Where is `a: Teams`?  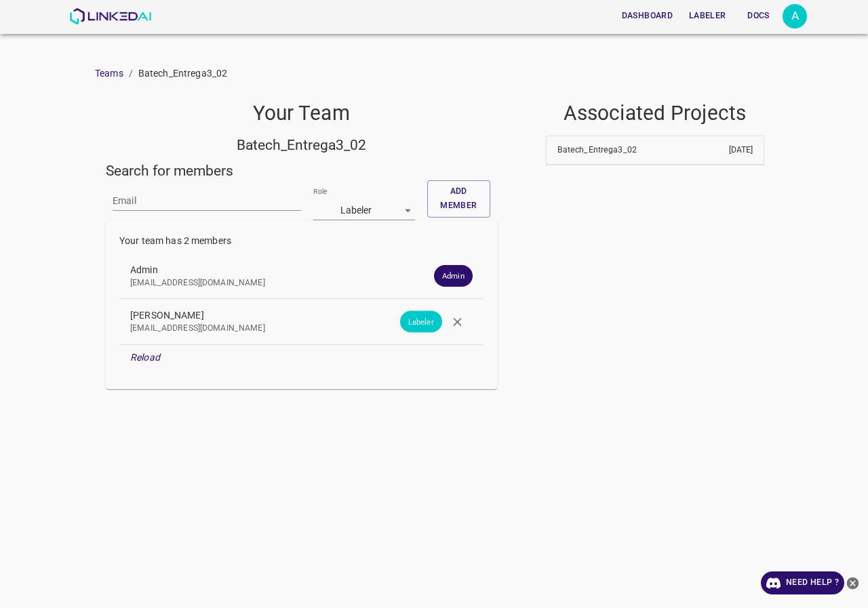 a: Teams is located at coordinates (109, 73).